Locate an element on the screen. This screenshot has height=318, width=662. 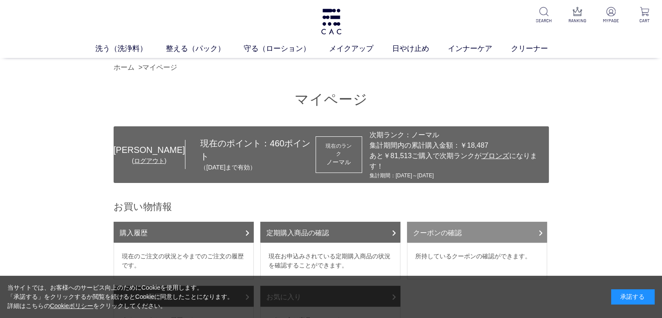
p: MYPAGE is located at coordinates (611, 20).